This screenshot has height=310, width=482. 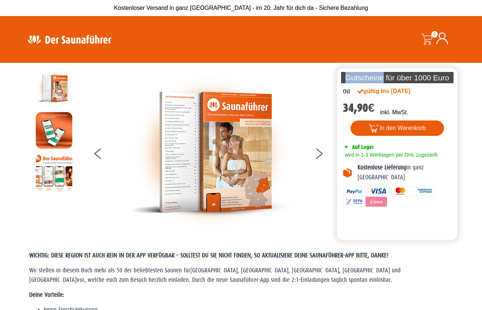 What do you see at coordinates (435, 34) in the screenshot?
I see `span: 0` at bounding box center [435, 34].